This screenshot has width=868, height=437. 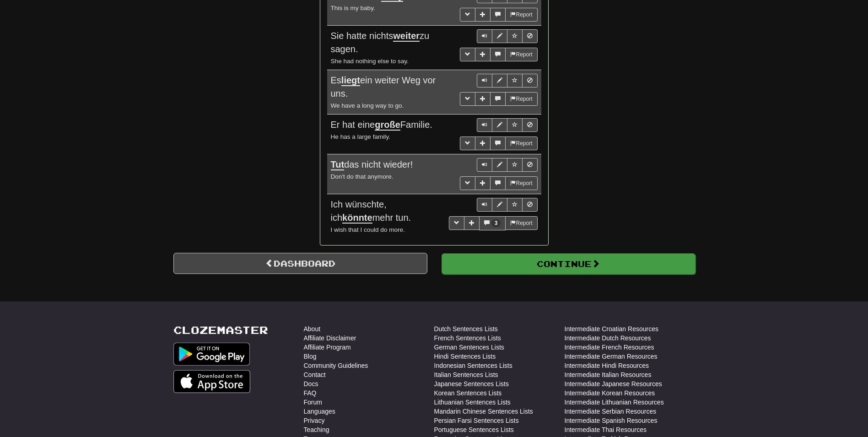 What do you see at coordinates (469, 347) in the screenshot?
I see `a: German Sentences Lists` at bounding box center [469, 347].